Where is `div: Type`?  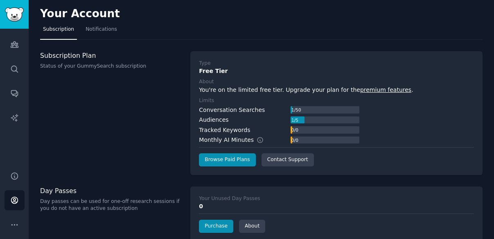
div: Type is located at coordinates (205, 63).